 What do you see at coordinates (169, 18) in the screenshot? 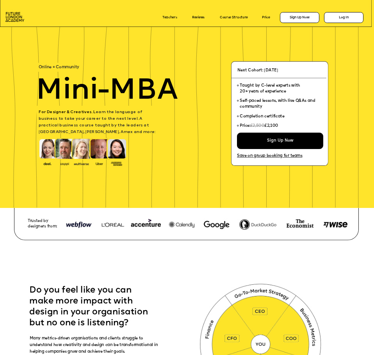
I see `a: Teachers` at bounding box center [169, 18].